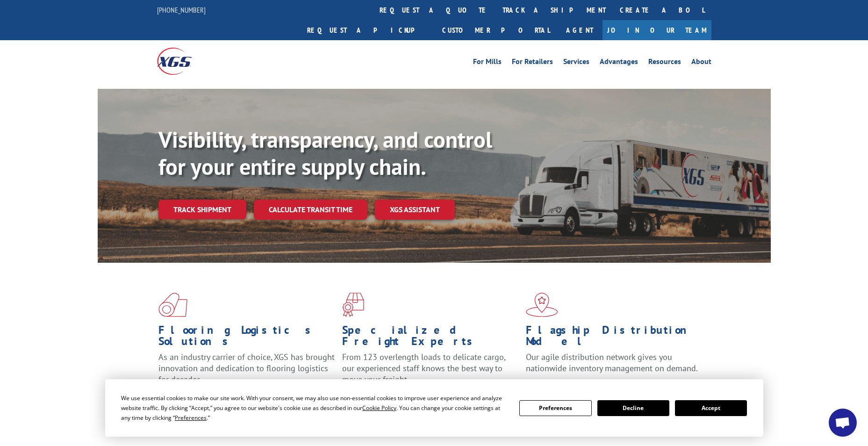  I want to click on a: Resources, so click(665, 63).